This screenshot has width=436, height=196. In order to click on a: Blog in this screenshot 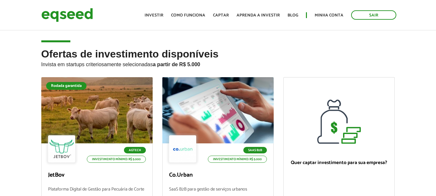, I will do `click(293, 15)`.